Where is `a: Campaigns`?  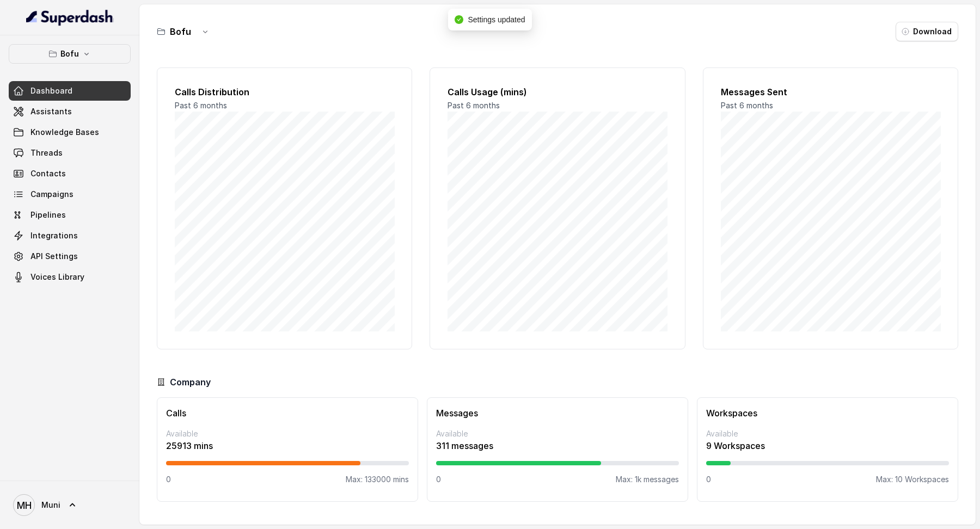
a: Campaigns is located at coordinates (70, 194).